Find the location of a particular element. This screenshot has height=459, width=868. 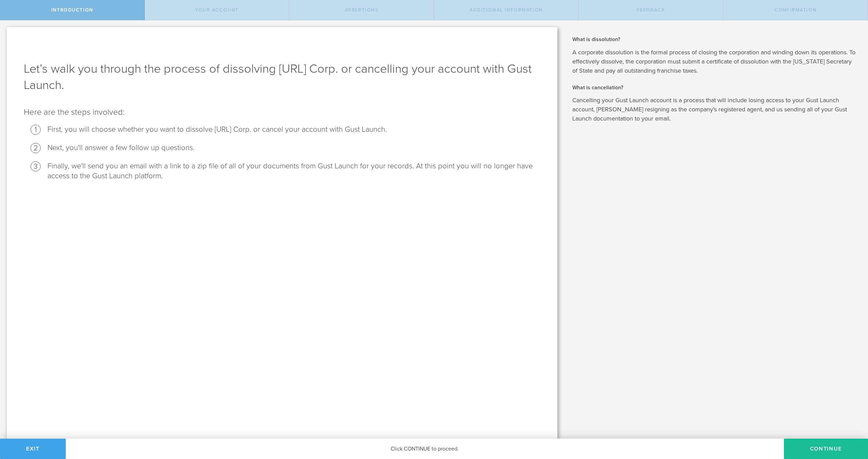

span: Introduction is located at coordinates (73, 10).